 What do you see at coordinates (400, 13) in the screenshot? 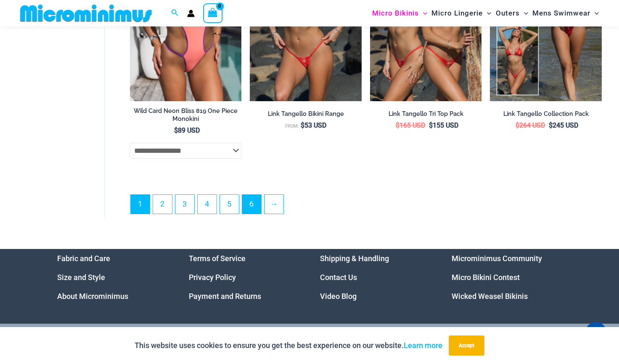
I see `a: Micro BikinisMenu ToggleMenu Toggle` at bounding box center [400, 13].